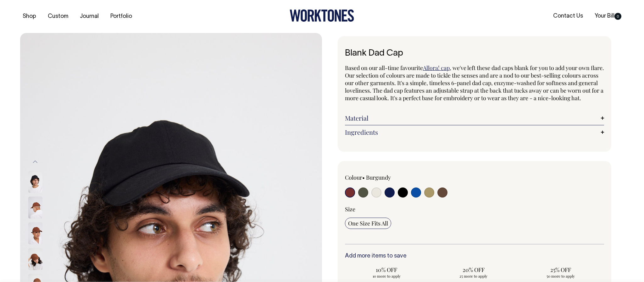  What do you see at coordinates (474, 53) in the screenshot?
I see `h1: Blank Dad Cap` at bounding box center [474, 53].